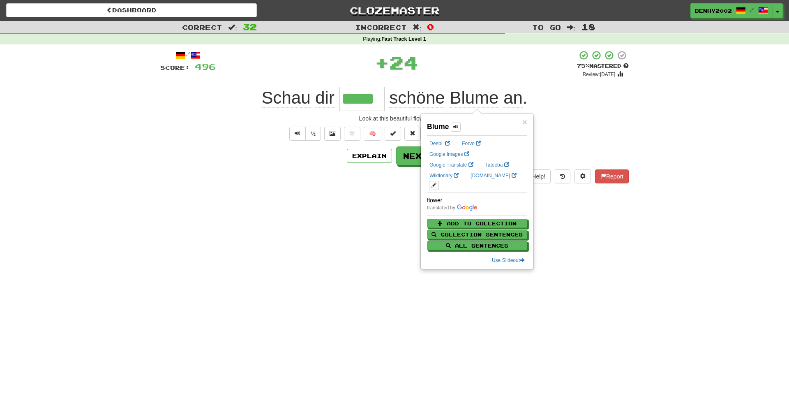 Image resolution: width=789 pixels, height=394 pixels. What do you see at coordinates (298, 134) in the screenshot?
I see `button: Play sentence audio (ctl+space)` at bounding box center [298, 134].